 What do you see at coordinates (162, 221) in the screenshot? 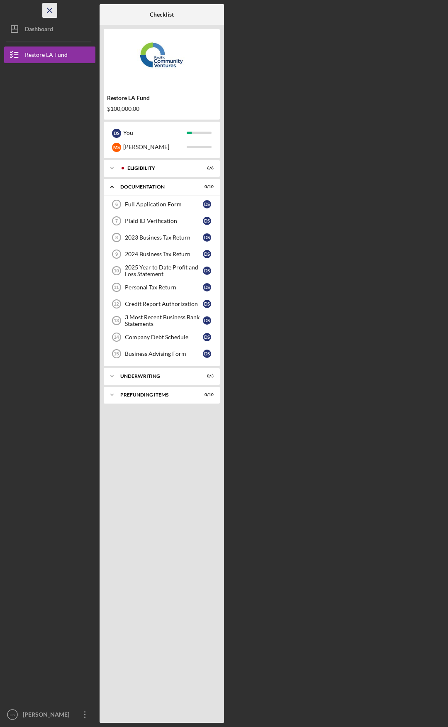
I see `a: 7Plaid ID VerificationDS` at bounding box center [162, 221].